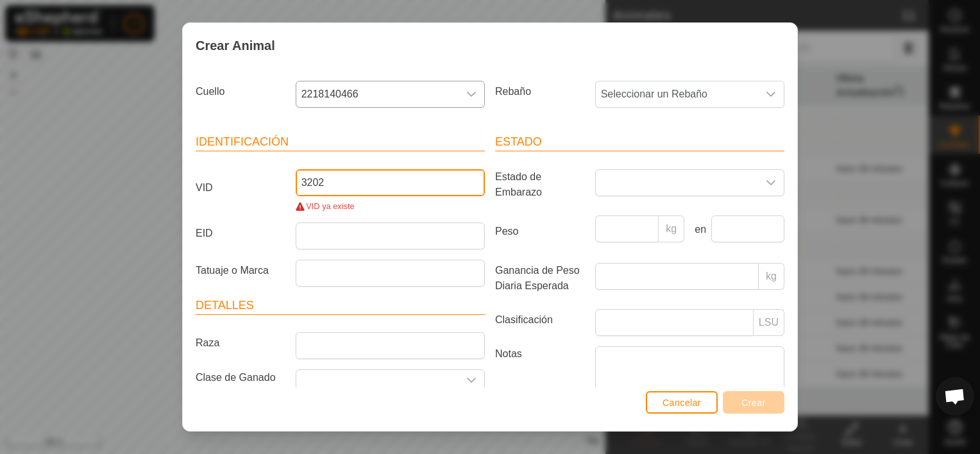  Describe the element at coordinates (540, 232) in the screenshot. I see `label: Peso` at that location.